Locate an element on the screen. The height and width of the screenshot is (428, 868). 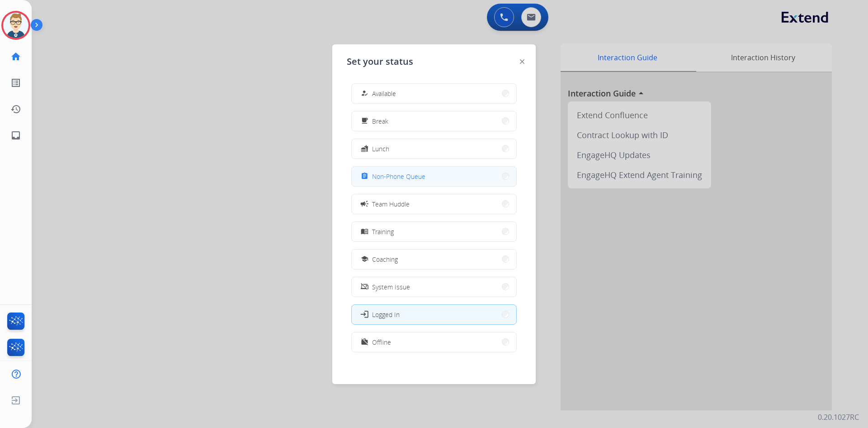
span: Offline is located at coordinates (381, 341).